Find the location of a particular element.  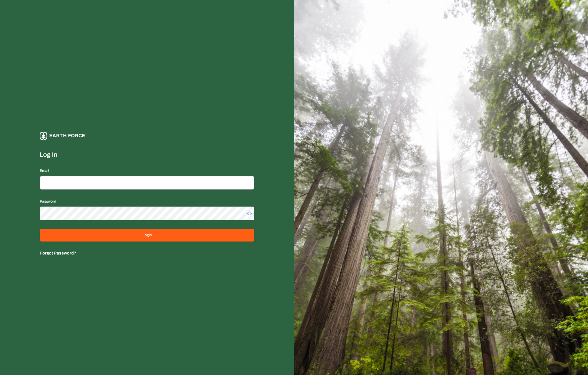

button: Login is located at coordinates (147, 235).